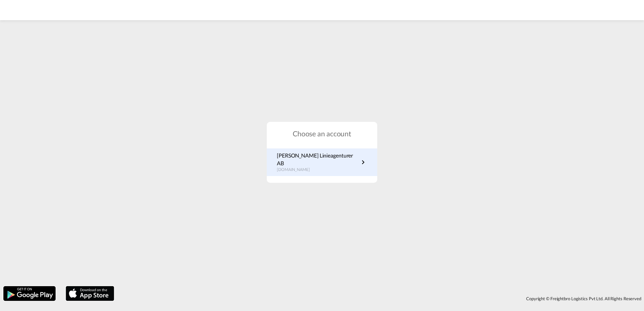 This screenshot has width=644, height=311. What do you see at coordinates (322, 133) in the screenshot?
I see `h1: Choose an account` at bounding box center [322, 133].